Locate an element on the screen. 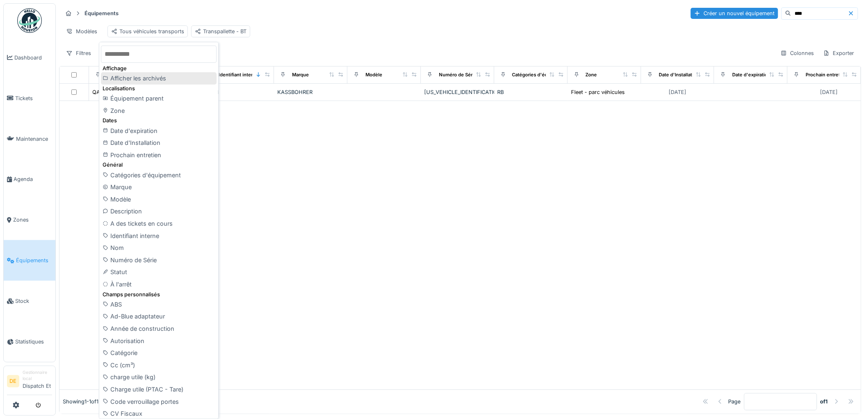  div: Code verrouillage portes is located at coordinates (159, 402).